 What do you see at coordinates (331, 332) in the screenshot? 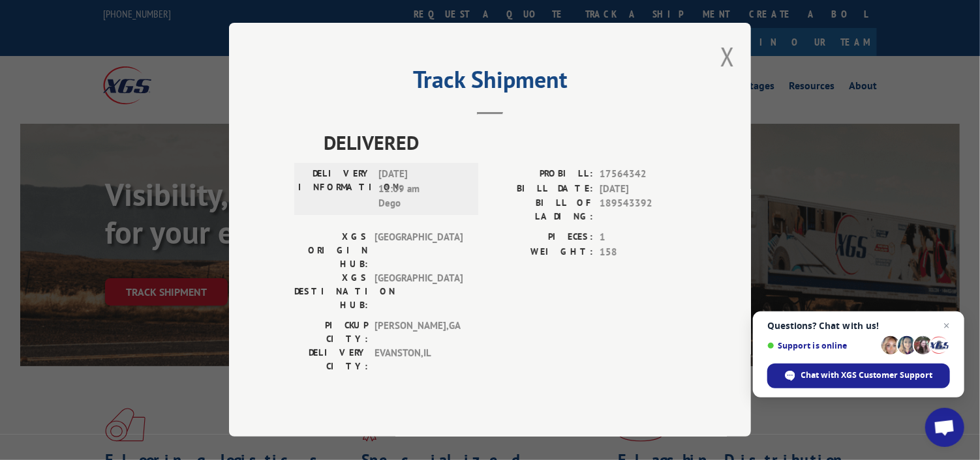
I see `label: PICKUP CITY:` at bounding box center [331, 332].